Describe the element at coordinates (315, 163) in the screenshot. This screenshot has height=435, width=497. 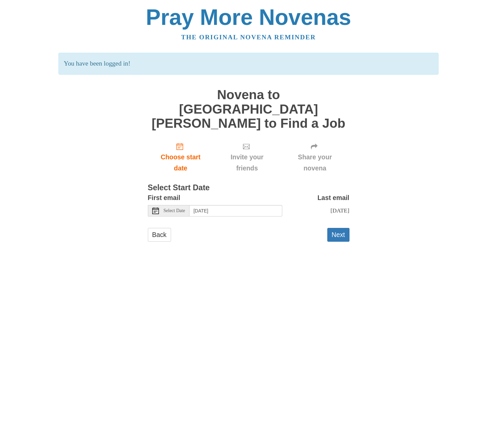
I see `span: Share your novena` at that location.